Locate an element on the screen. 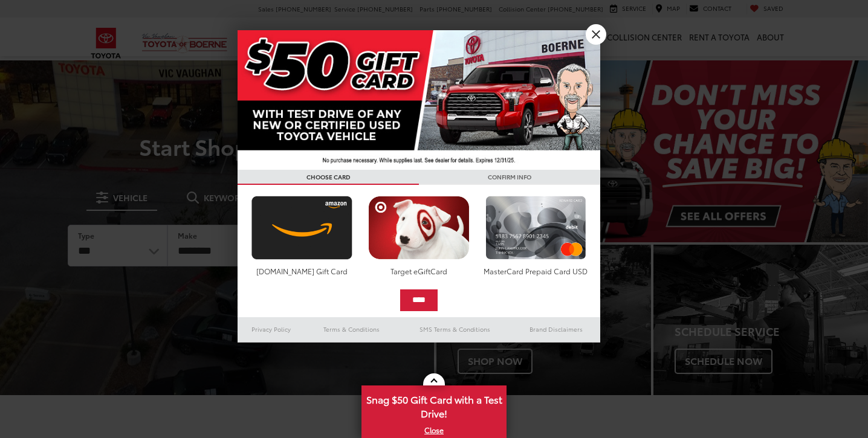  span: Snag $50 Gift Card with a Test Drive! is located at coordinates (434, 405).